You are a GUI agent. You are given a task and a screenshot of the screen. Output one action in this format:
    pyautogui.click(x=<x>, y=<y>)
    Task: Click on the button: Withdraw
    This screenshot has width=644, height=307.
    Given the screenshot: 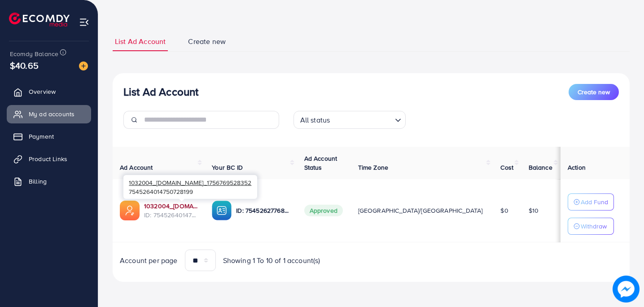 What is the action you would take?
    pyautogui.click(x=591, y=226)
    